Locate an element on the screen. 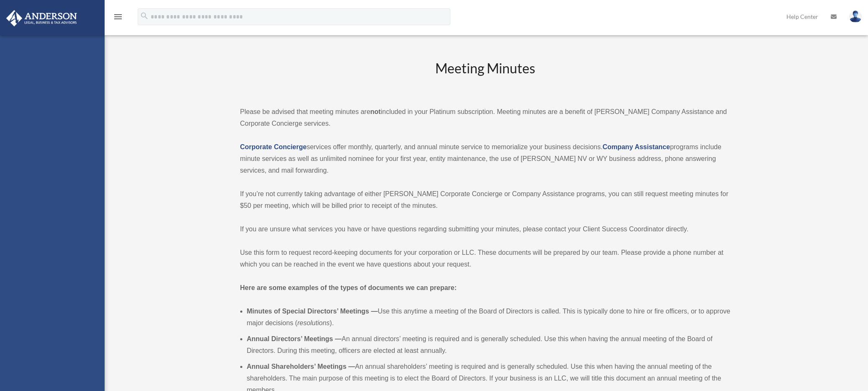 The width and height of the screenshot is (868, 391). strong: not is located at coordinates (375, 111).